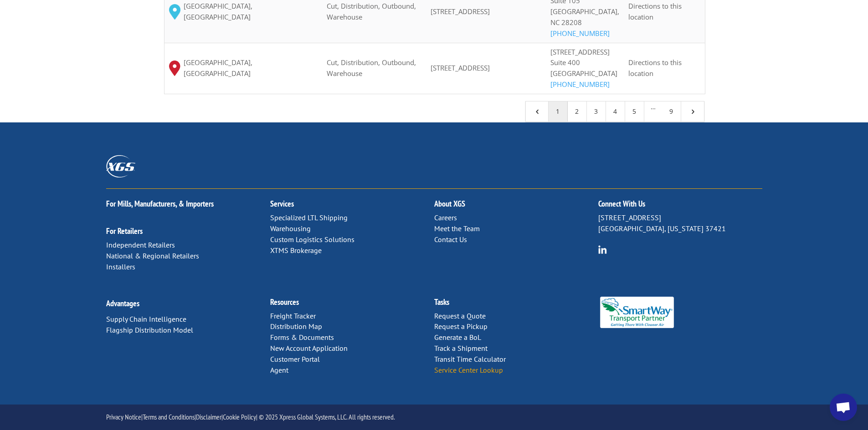 The height and width of the screenshot is (430, 868). I want to click on a: Meet the Team, so click(457, 229).